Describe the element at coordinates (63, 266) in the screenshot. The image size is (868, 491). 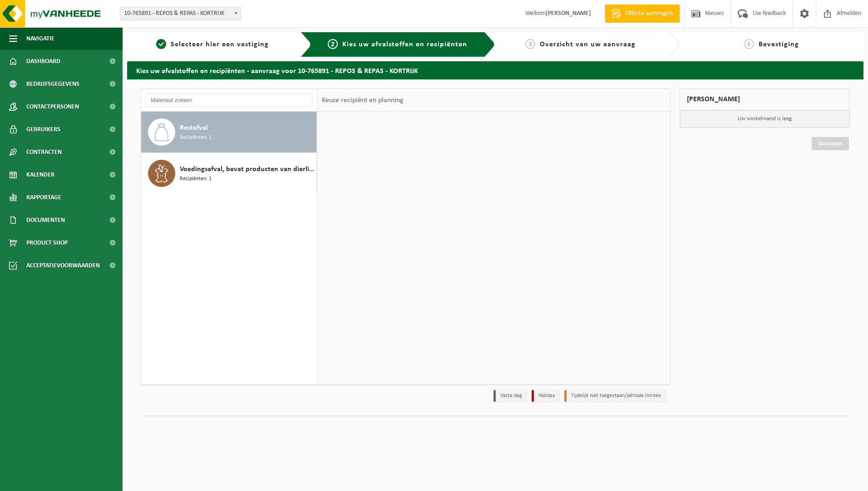
I see `span: Acceptatievoorwaarden` at that location.